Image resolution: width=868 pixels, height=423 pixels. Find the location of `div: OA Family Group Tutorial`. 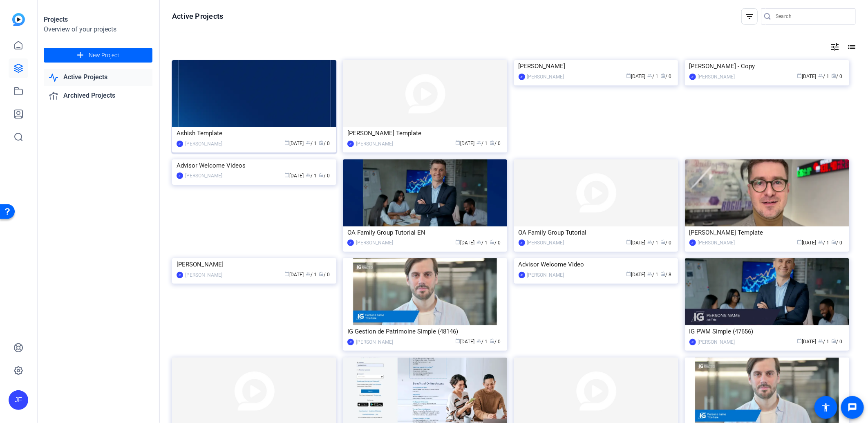

div: OA Family Group Tutorial is located at coordinates (596, 233).